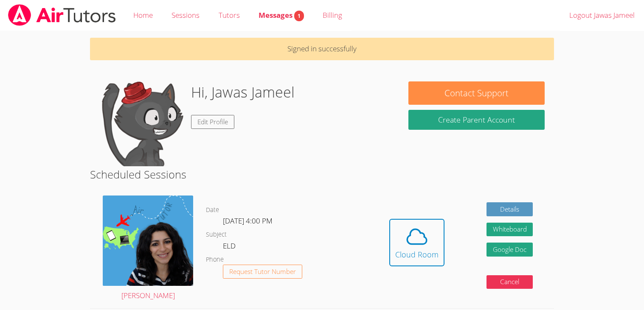  I want to click on a: Google Doc, so click(510, 249).